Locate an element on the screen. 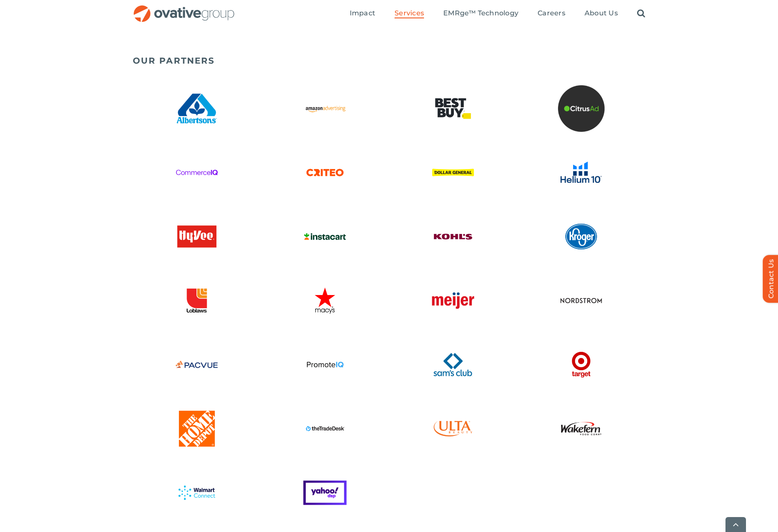  img: Meijer is located at coordinates (453, 300).